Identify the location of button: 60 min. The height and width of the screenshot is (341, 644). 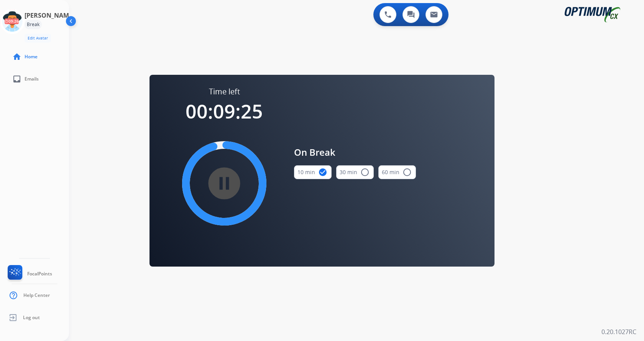
(397, 172).